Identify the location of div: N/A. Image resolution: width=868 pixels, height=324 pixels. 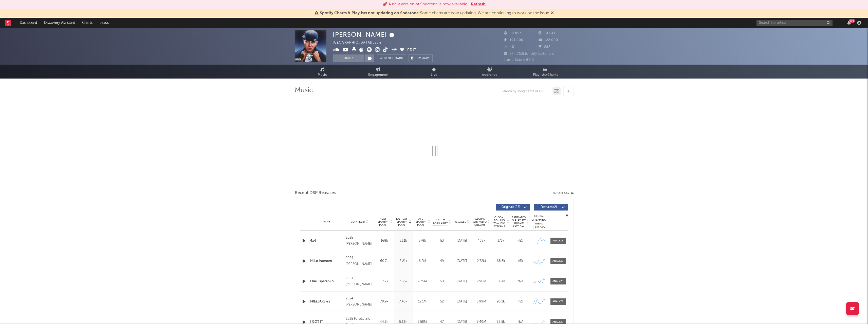
(520, 282).